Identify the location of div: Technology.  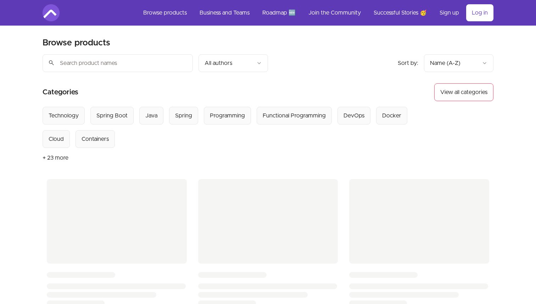
(63, 116).